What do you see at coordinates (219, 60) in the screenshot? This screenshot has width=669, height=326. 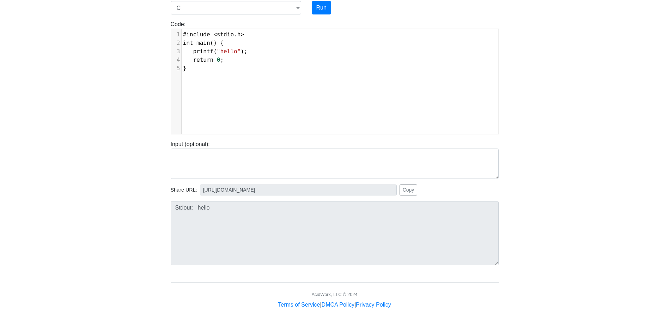 I see `span: 0` at bounding box center [219, 60].